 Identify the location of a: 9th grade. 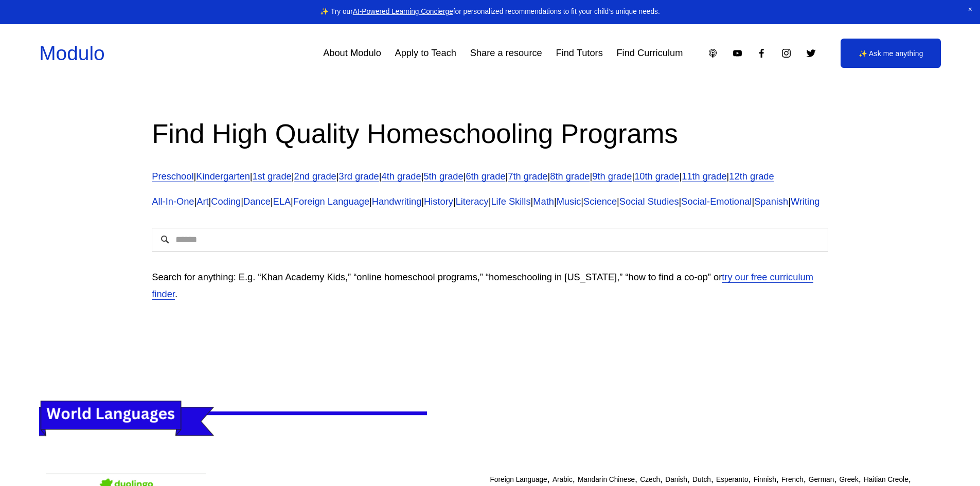
(612, 176).